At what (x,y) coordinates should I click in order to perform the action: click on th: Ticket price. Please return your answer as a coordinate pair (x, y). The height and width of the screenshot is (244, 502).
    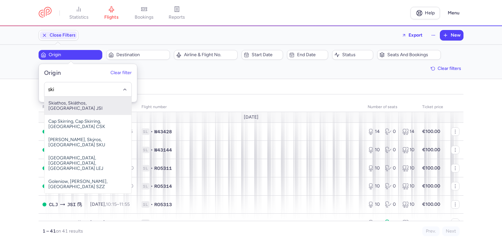
    Looking at the image, I should click on (432, 107).